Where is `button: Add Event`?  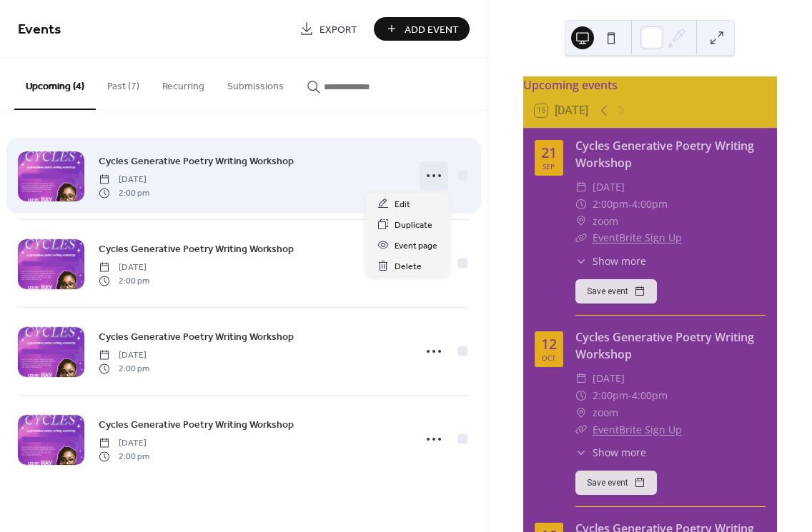
button: Add Event is located at coordinates (421, 28).